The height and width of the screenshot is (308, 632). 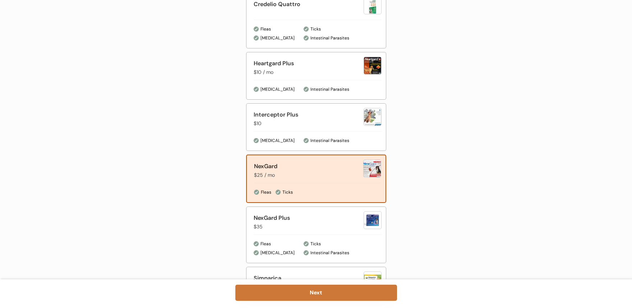 I want to click on button: Next, so click(x=316, y=293).